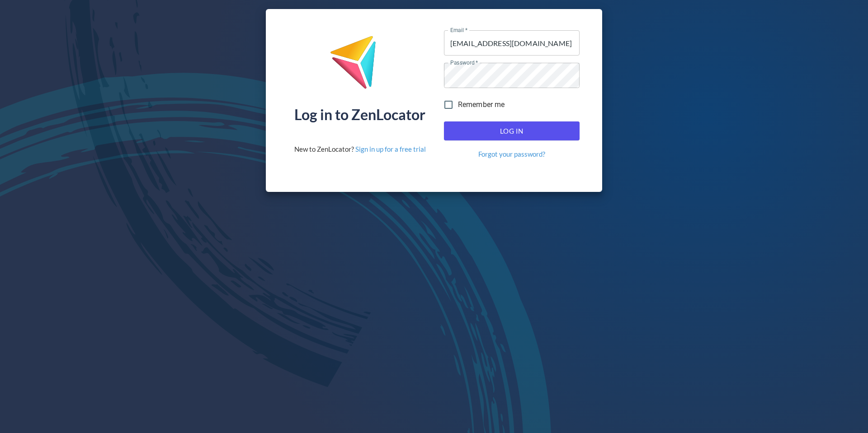  What do you see at coordinates (360, 115) in the screenshot?
I see `div: Log in to ZenLocator` at bounding box center [360, 115].